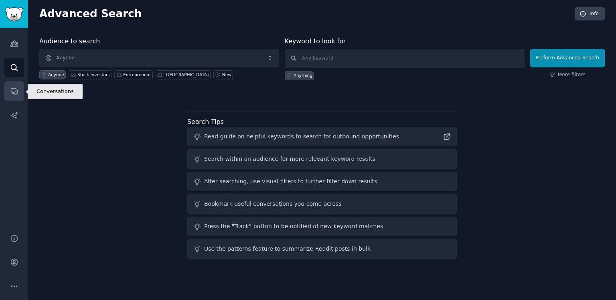 This screenshot has height=300, width=616. Describe the element at coordinates (290, 181) in the screenshot. I see `div: After searching, use visual filters to further filter down results` at that location.